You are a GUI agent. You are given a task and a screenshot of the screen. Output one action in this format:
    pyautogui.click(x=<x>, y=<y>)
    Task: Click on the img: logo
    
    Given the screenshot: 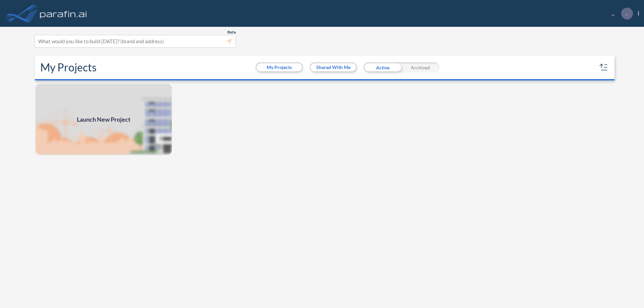 What is the action you would take?
    pyautogui.click(x=63, y=13)
    